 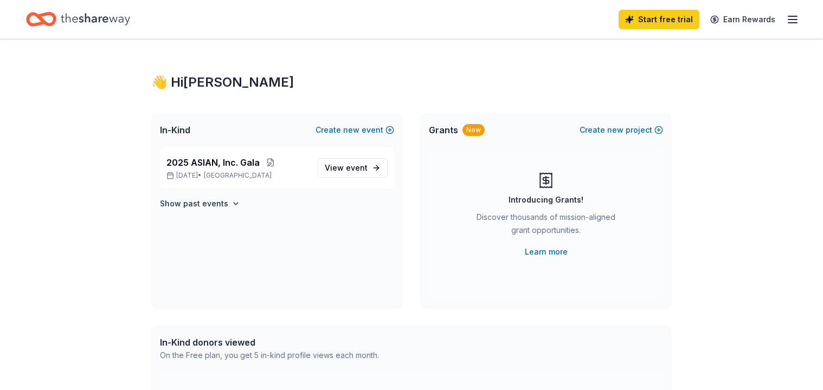 I want to click on div: Introducing Grants!, so click(x=546, y=200).